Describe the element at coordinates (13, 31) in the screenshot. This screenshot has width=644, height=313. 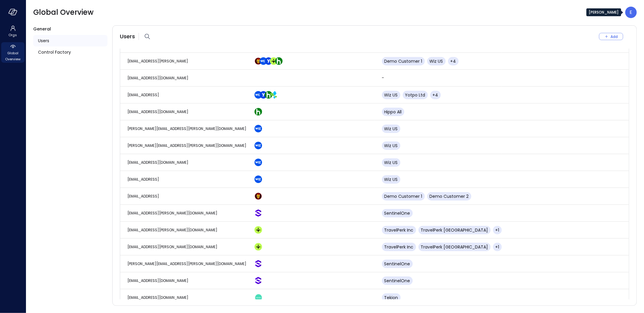
I see `div: Orgs` at that location.